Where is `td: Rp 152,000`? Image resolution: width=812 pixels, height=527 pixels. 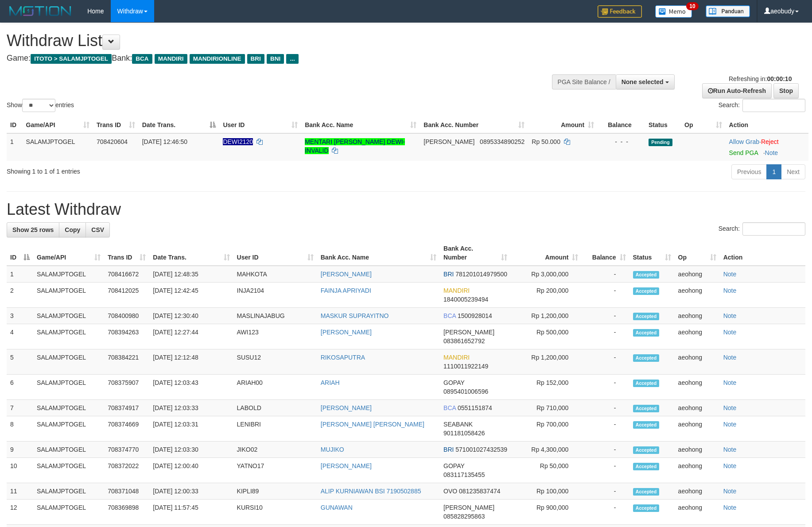
td: Rp 152,000 is located at coordinates (546, 387).